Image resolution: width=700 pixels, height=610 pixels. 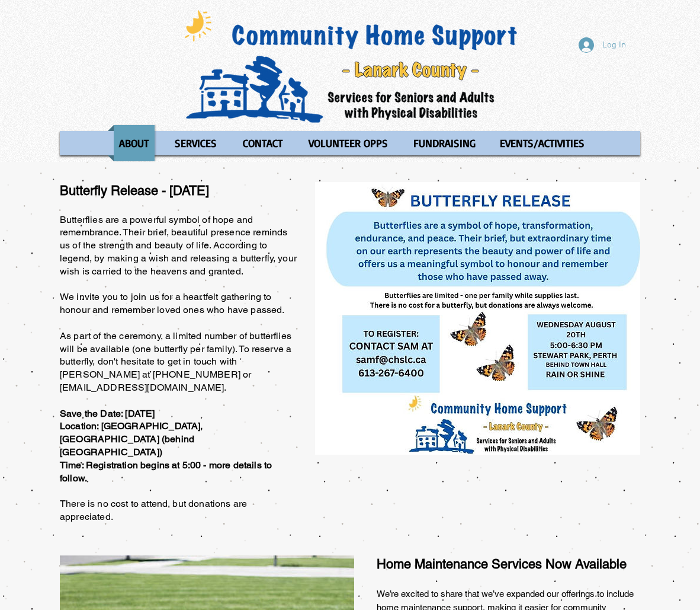 What do you see at coordinates (348, 143) in the screenshot?
I see `a: VOLUNTEER OPPS` at bounding box center [348, 143].